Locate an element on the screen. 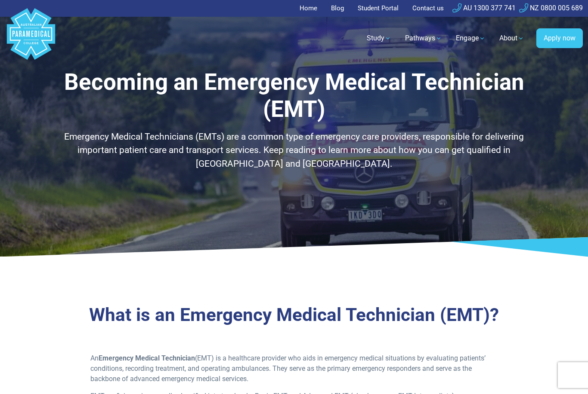  p: An (EMT) is a healthcare provider who aids in emergency medical situations by evaluating patients... is located at coordinates (294, 369).